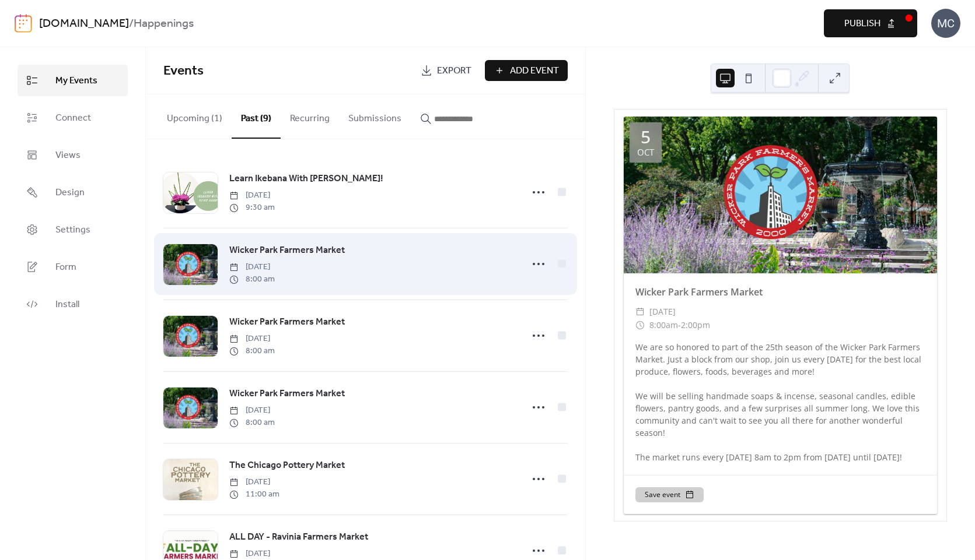  I want to click on span: 2:00pm, so click(695, 326).